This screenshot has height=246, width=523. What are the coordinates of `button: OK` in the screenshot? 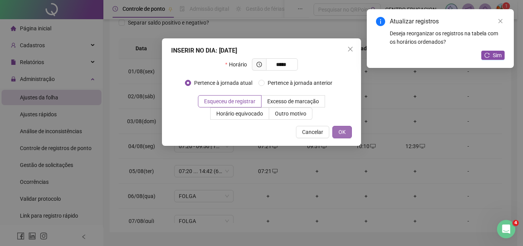 It's located at (342, 132).